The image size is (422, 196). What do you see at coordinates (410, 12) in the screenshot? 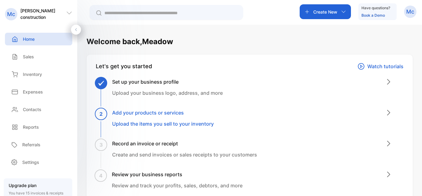
I see `button: Mc` at bounding box center [410, 12].